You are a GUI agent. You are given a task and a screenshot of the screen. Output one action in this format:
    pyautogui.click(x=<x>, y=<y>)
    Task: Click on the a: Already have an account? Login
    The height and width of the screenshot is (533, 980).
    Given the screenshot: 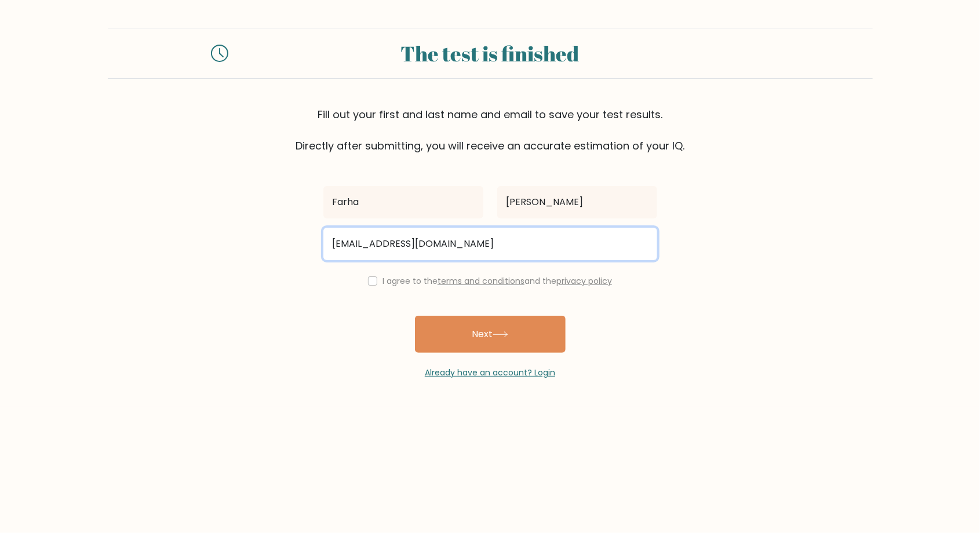 What is the action you would take?
    pyautogui.click(x=490, y=372)
    